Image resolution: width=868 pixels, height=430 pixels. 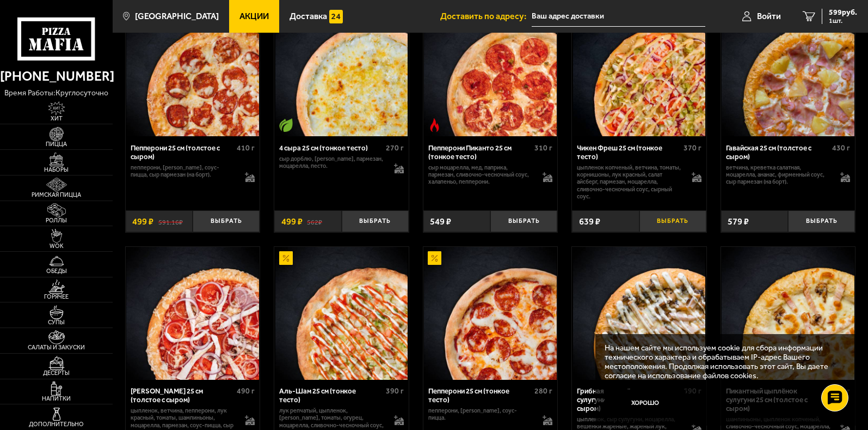 What do you see at coordinates (486, 16) in the screenshot?
I see `span: Доставить по адресу:` at bounding box center [486, 16].